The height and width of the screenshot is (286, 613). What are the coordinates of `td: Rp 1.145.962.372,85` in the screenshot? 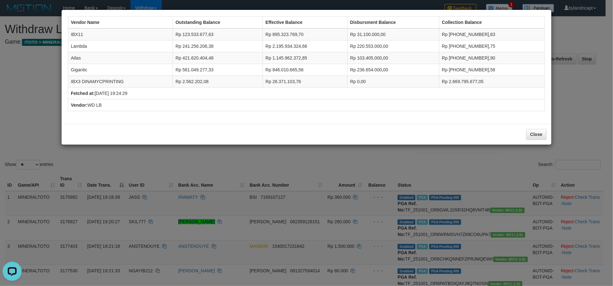 It's located at (305, 58).